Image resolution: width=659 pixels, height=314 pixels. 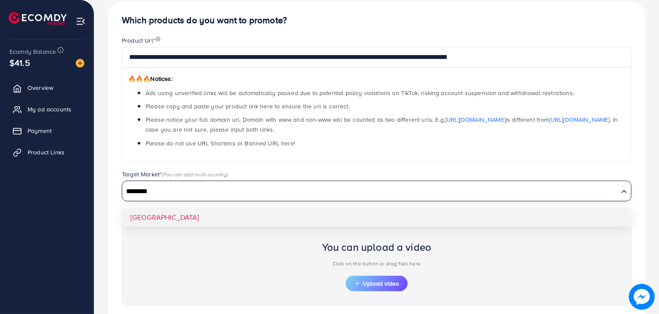 What do you see at coordinates (81, 21) in the screenshot?
I see `img: menu` at bounding box center [81, 21].